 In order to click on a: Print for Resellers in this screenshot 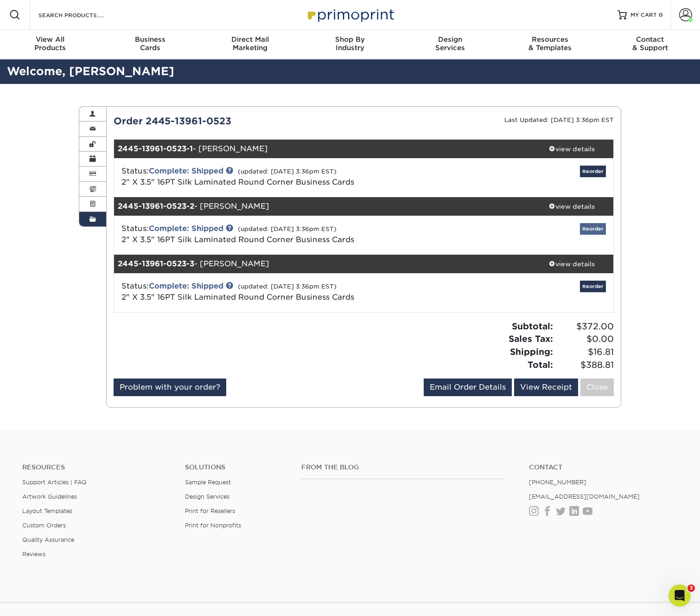, I will do `click(210, 511)`.